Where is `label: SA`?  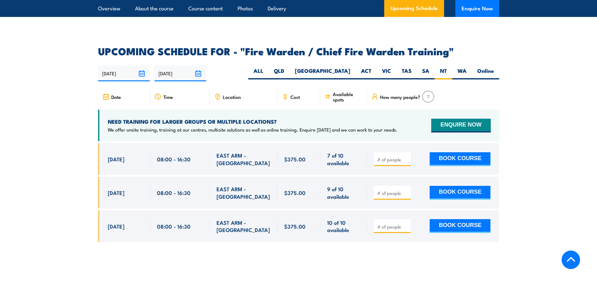
label: SA is located at coordinates (426, 73).